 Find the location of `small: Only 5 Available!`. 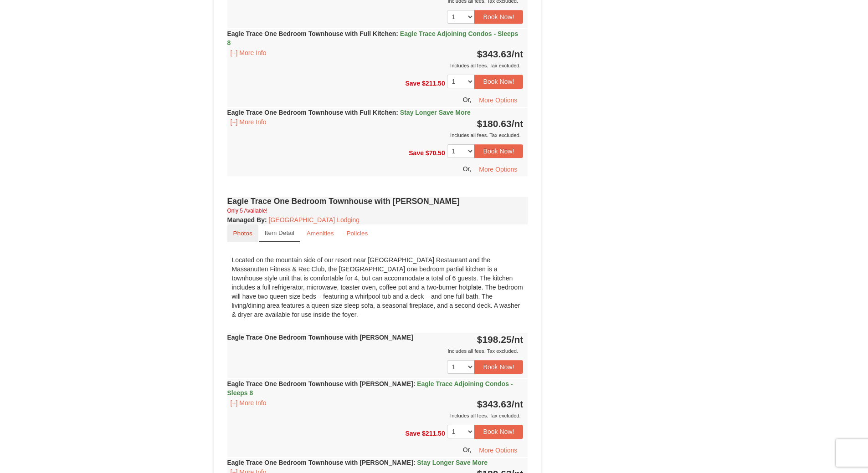

small: Only 5 Available! is located at coordinates (248, 211).